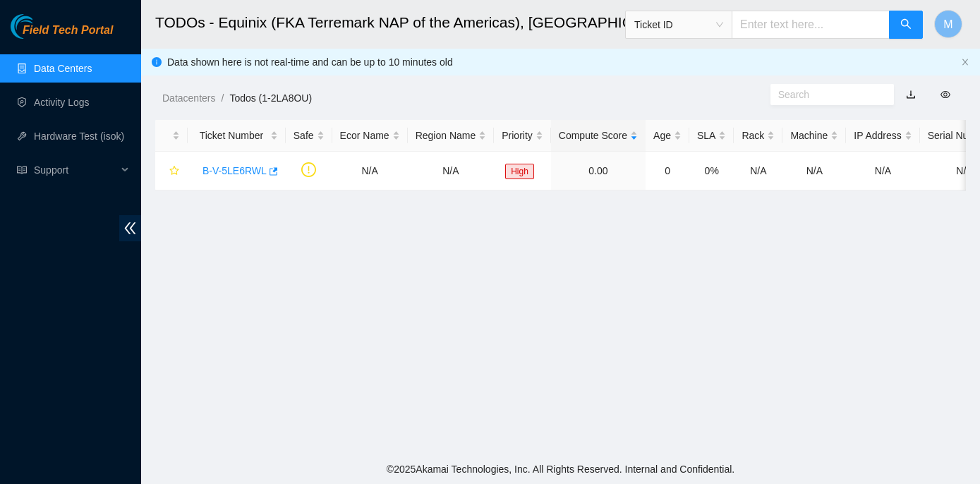  I want to click on span: exclamation-circle, so click(309, 169).